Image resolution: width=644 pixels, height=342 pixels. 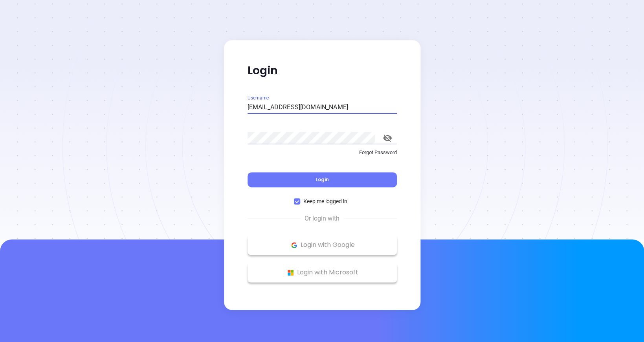 I want to click on button: Microsoft Logo Login with Microsoft, so click(x=322, y=273).